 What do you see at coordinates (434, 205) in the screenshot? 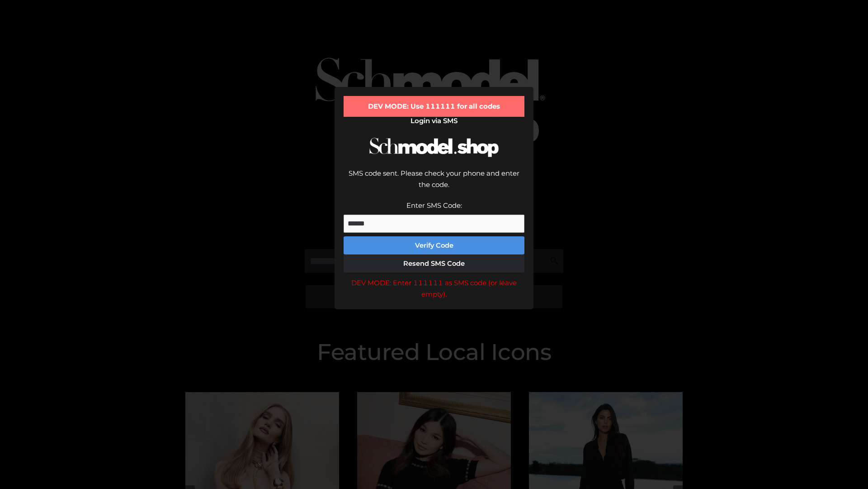
I see `label: Enter SMS Code:` at bounding box center [434, 205].